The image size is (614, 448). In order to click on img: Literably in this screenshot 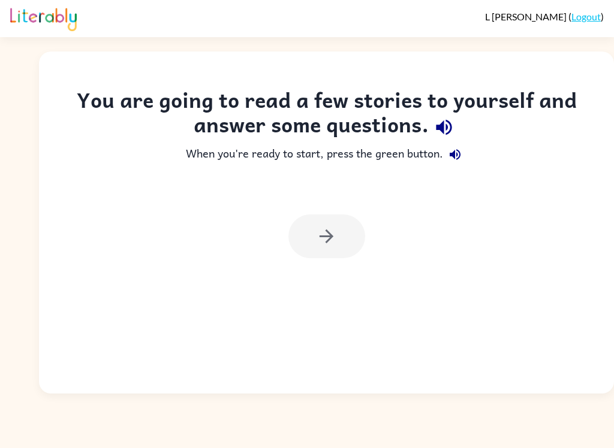, I will do `click(43, 18)`.